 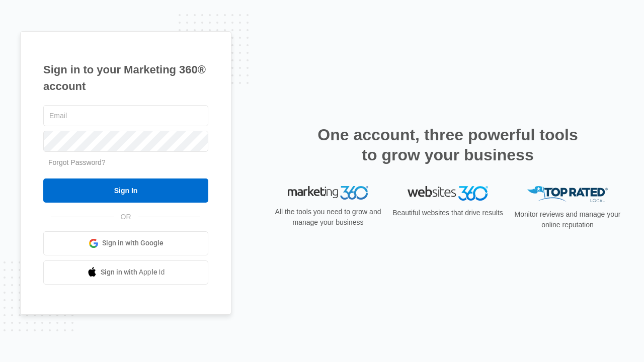 I want to click on p: Beautiful websites that drive results, so click(x=448, y=213).